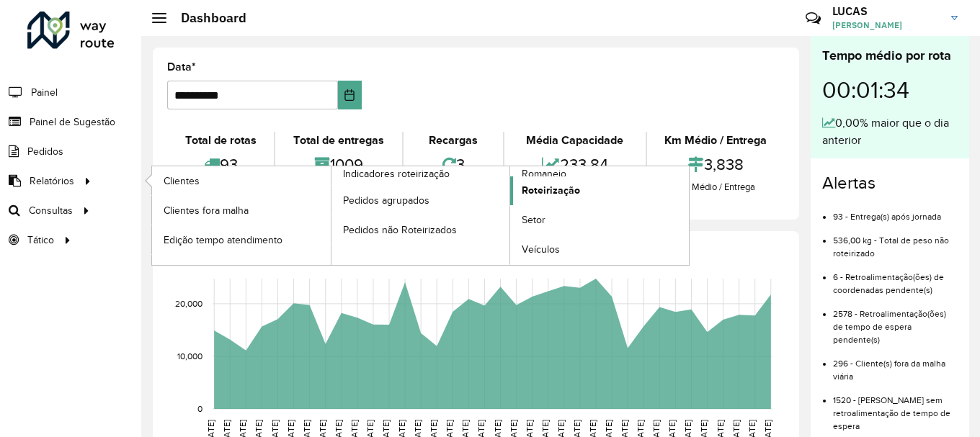 The width and height of the screenshot is (980, 437). I want to click on span: Pedidos, so click(45, 151).